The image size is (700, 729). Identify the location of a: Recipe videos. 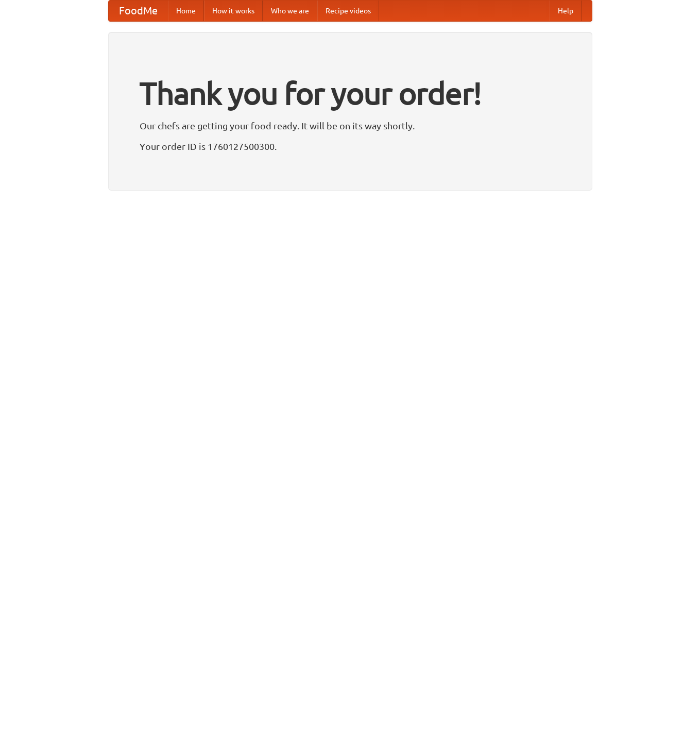
(349, 11).